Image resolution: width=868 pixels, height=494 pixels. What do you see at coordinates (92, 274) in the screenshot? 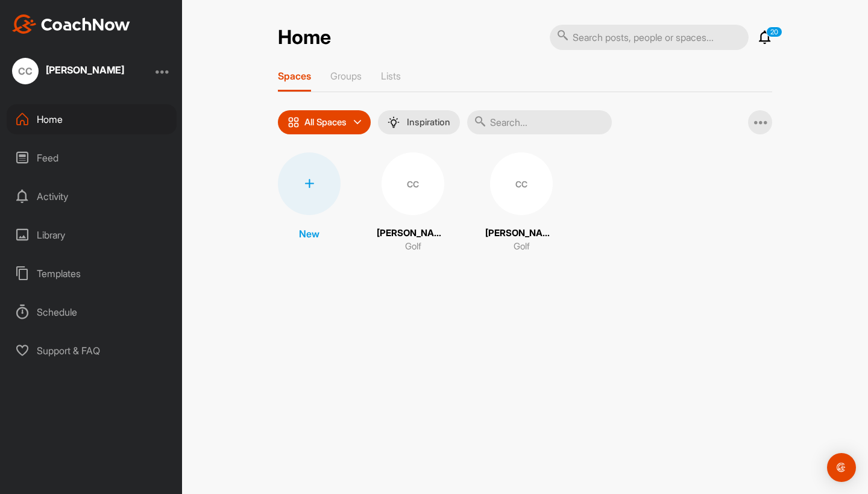
I see `div: Templates` at bounding box center [92, 274].